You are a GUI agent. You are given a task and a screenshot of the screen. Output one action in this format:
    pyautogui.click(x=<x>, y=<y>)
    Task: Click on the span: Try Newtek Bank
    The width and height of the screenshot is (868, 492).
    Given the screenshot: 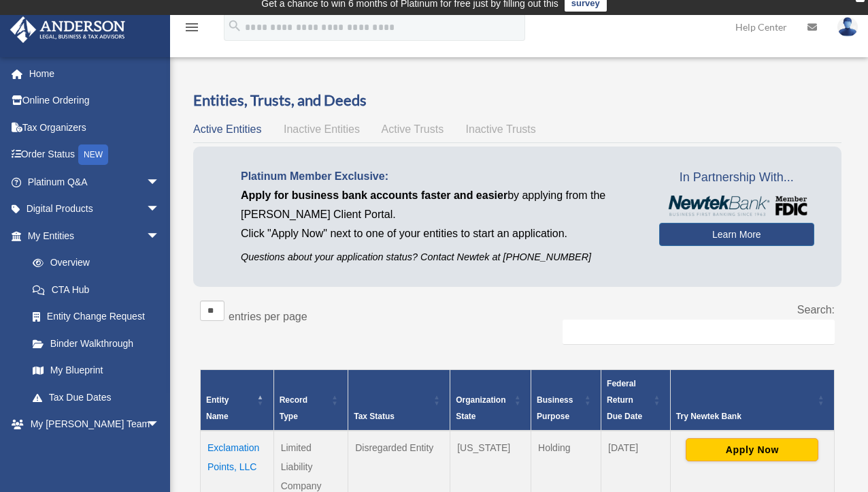 What is the action you would take?
    pyautogui.click(x=745, y=416)
    